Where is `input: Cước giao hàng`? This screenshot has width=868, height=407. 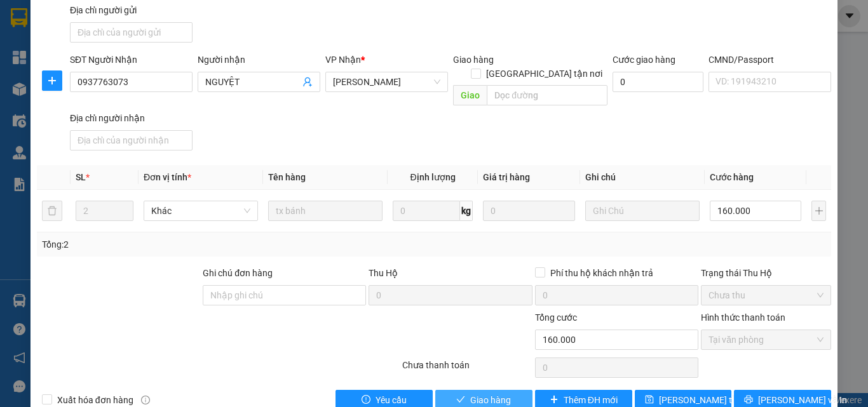
input: Cước giao hàng is located at coordinates (657, 82).